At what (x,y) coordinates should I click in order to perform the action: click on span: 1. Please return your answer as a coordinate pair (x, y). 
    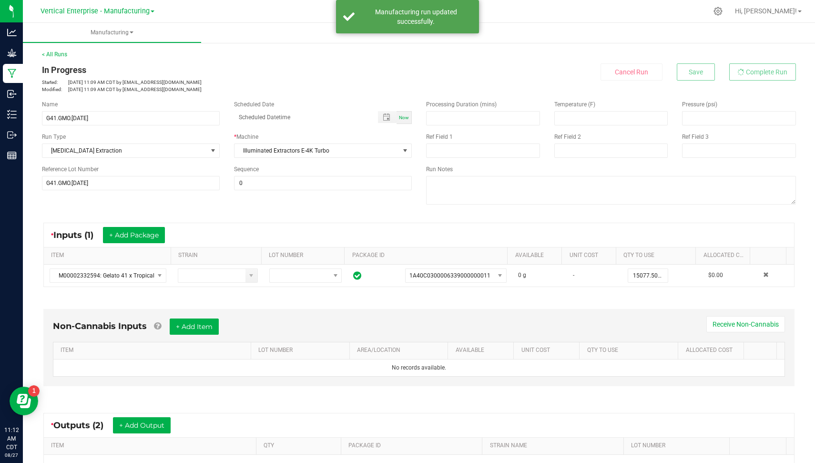
    Looking at the image, I should click on (6, 5).